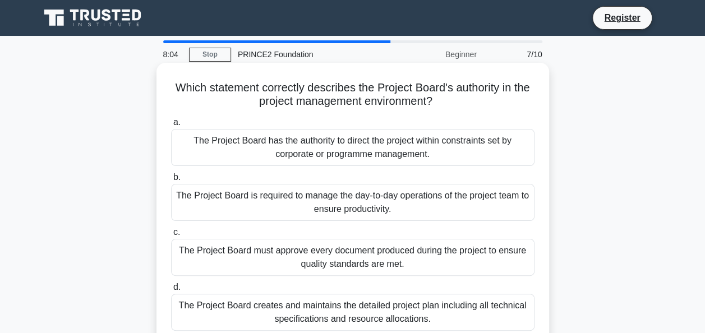  I want to click on span: a., so click(177, 122).